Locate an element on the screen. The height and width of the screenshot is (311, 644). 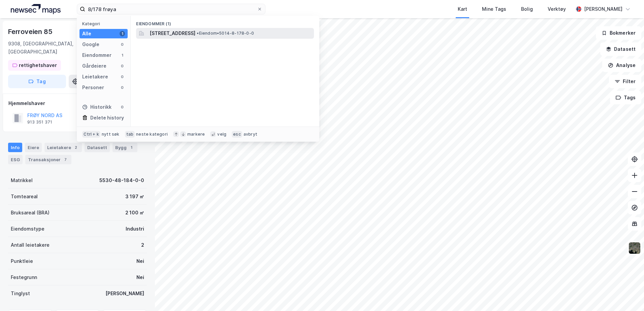
div: Alle is located at coordinates (87, 33).